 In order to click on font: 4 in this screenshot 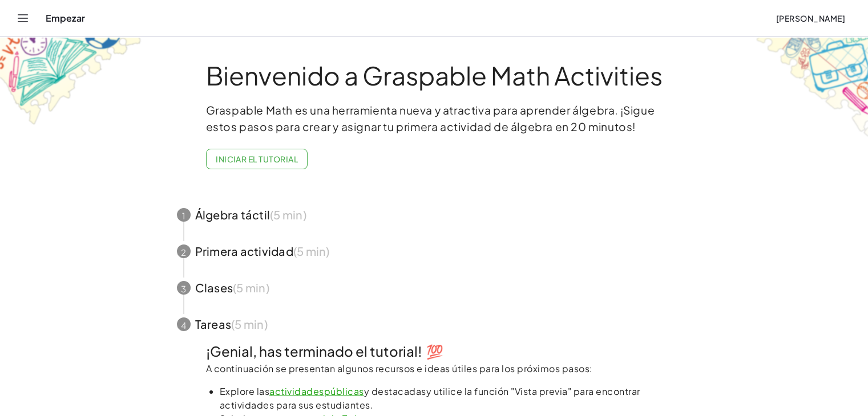, I will do `click(183, 325)`.